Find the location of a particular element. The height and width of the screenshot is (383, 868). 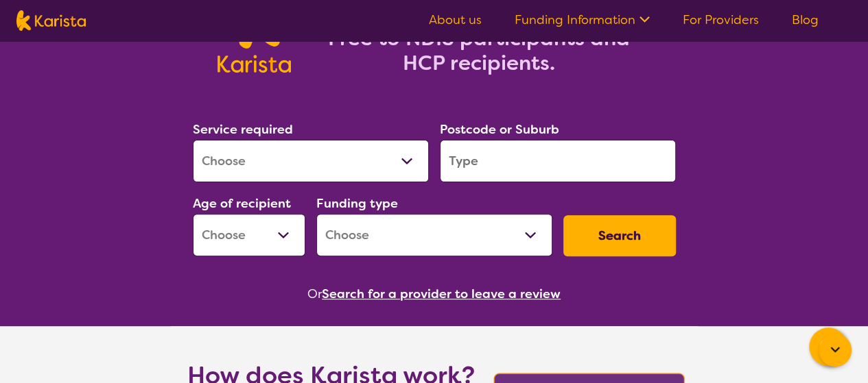

span: Or is located at coordinates (314, 294).